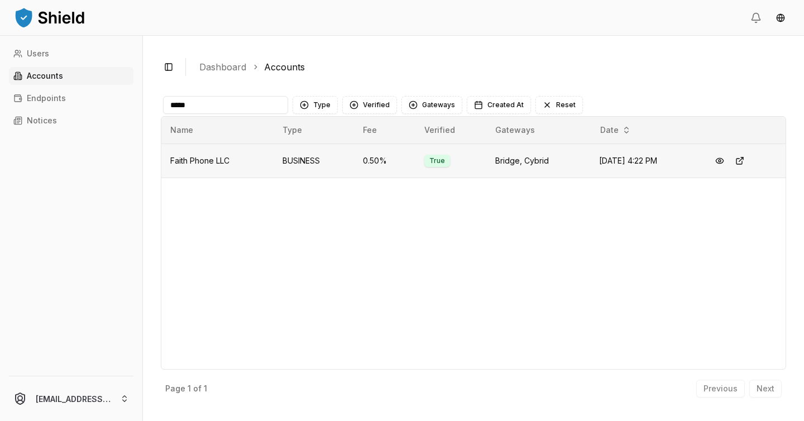 This screenshot has height=421, width=804. What do you see at coordinates (538, 130) in the screenshot?
I see `th: Gateways` at bounding box center [538, 130].